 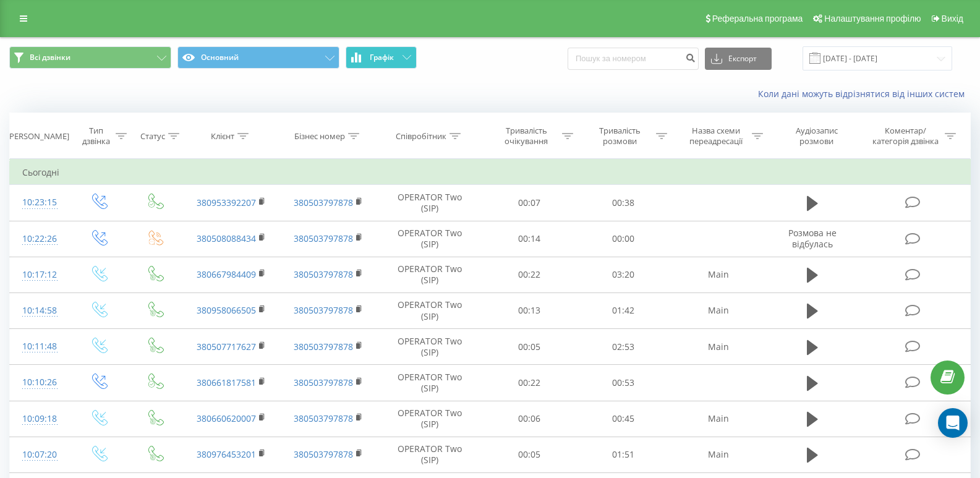 What do you see at coordinates (623, 275) in the screenshot?
I see `td: 03:20` at bounding box center [623, 275].